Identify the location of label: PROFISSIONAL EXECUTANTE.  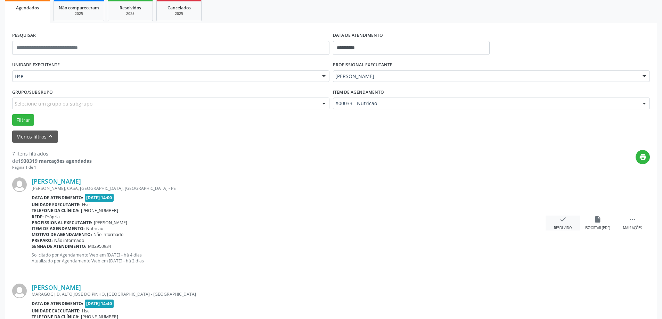
(362, 65).